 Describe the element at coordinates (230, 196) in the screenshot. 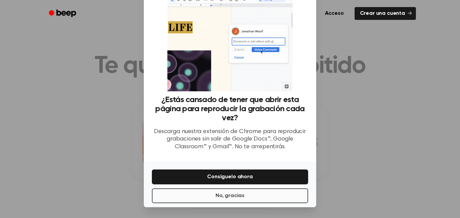

I see `button: No, gracias` at that location.